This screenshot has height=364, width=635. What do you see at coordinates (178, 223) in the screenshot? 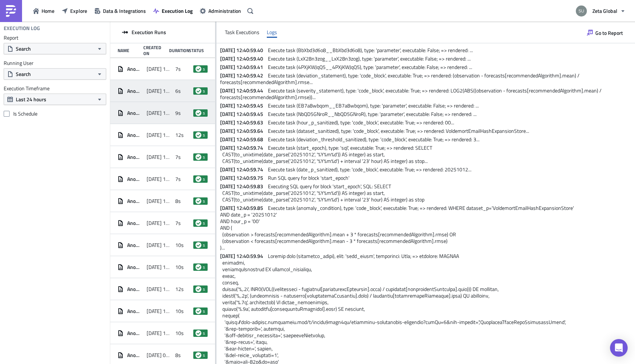
I see `span: 7s` at bounding box center [178, 223].